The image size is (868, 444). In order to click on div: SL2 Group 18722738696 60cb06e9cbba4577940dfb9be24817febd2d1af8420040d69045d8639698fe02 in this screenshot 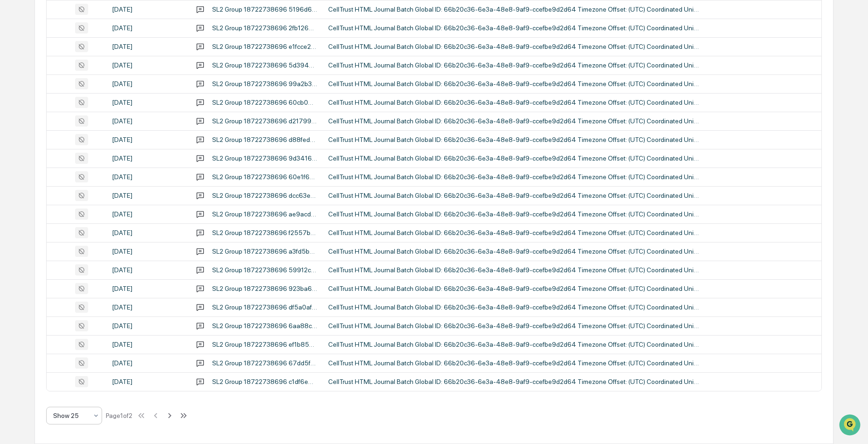, I will do `click(264, 103)`.